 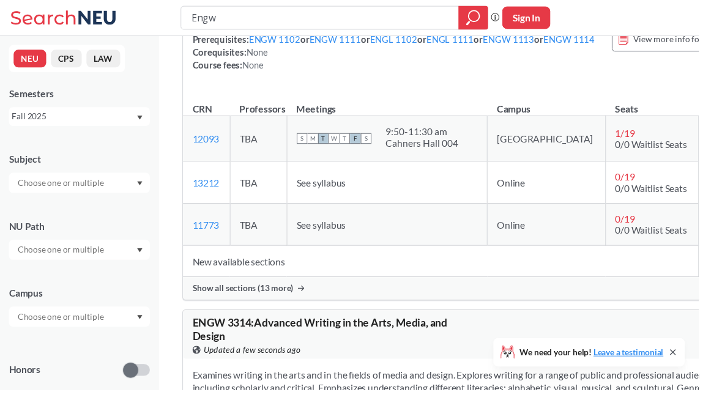 I want to click on svg: magnifying glass, so click(x=489, y=18).